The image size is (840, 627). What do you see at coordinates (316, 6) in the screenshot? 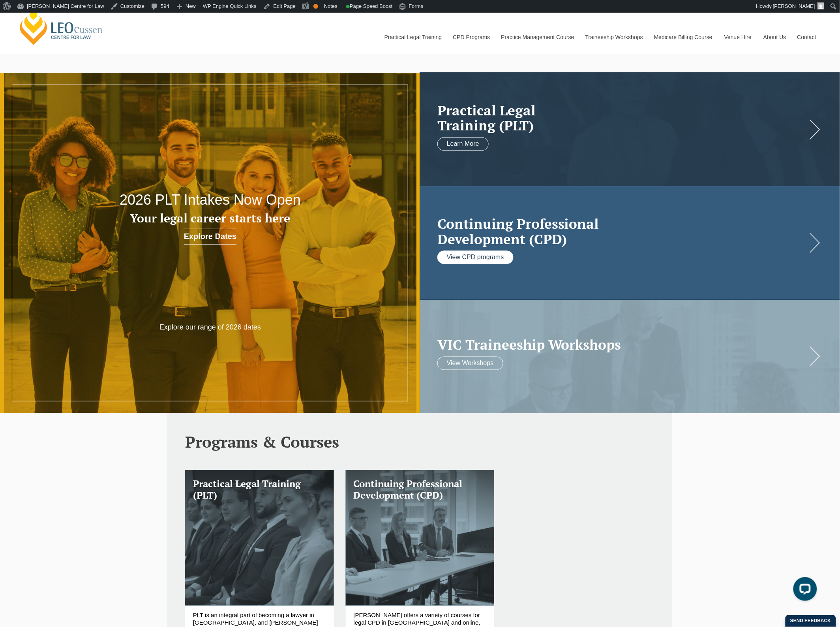
I see `div: OK` at bounding box center [316, 6].